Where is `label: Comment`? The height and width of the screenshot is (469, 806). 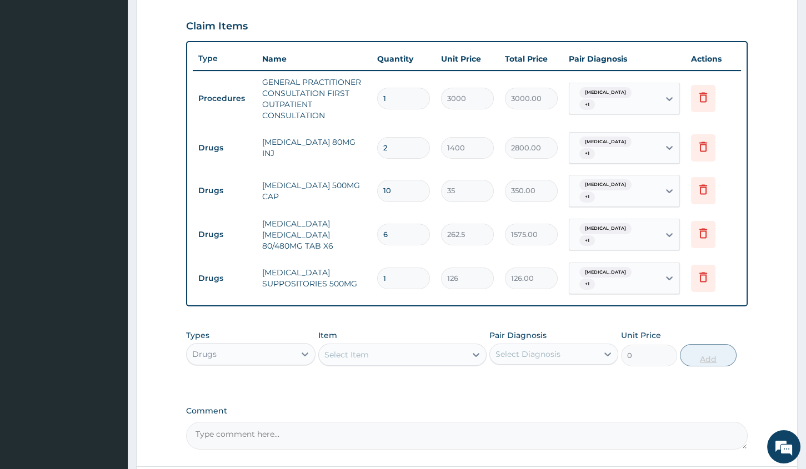
label: Comment is located at coordinates (467, 411).